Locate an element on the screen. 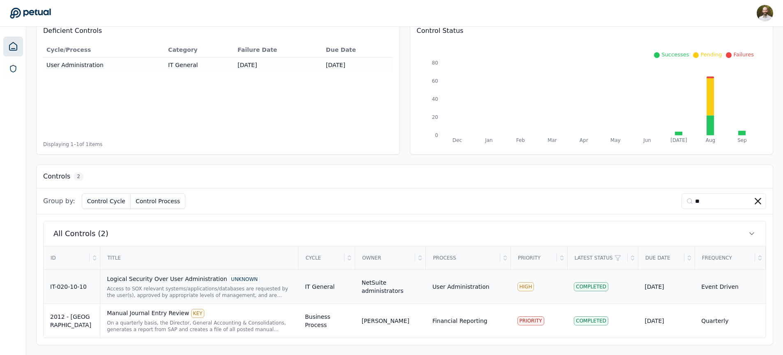  div: User Administration is located at coordinates (461, 287).